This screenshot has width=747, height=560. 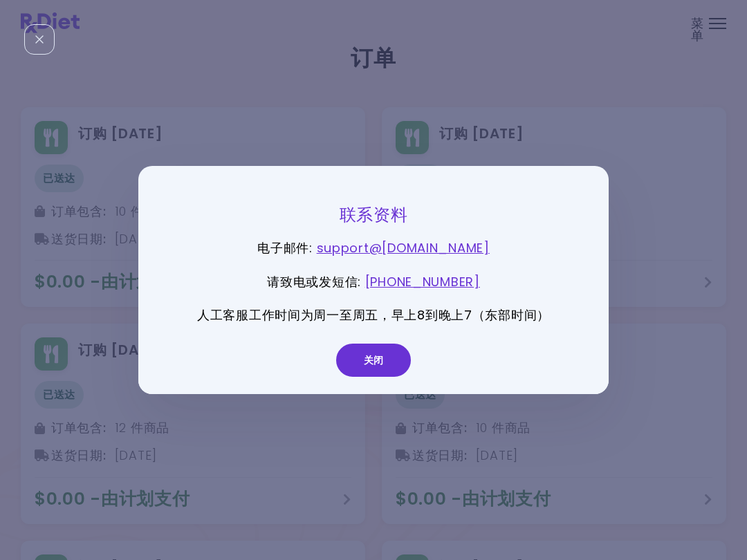 I want to click on p: 电子邮件 :, so click(x=374, y=248).